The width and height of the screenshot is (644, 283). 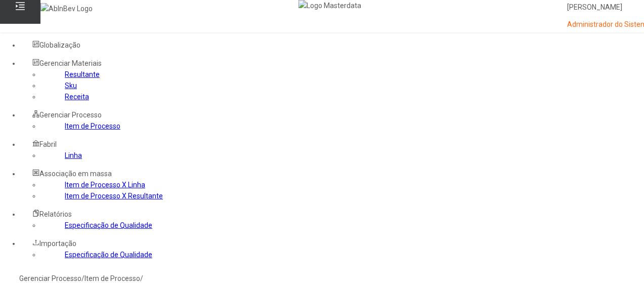 What do you see at coordinates (67, 8) in the screenshot?
I see `img: AbInBev Logo` at bounding box center [67, 8].